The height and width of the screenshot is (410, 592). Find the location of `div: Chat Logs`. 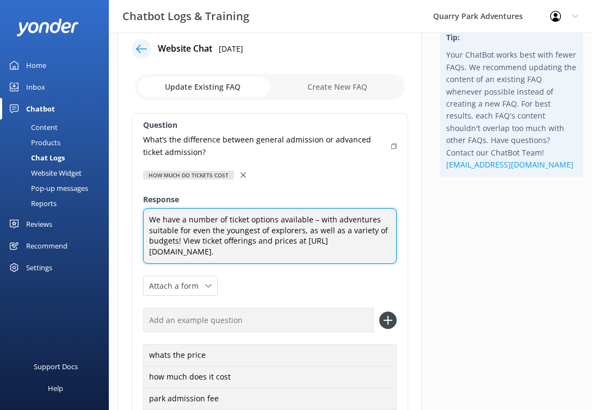

div: Chat Logs is located at coordinates (35, 158).